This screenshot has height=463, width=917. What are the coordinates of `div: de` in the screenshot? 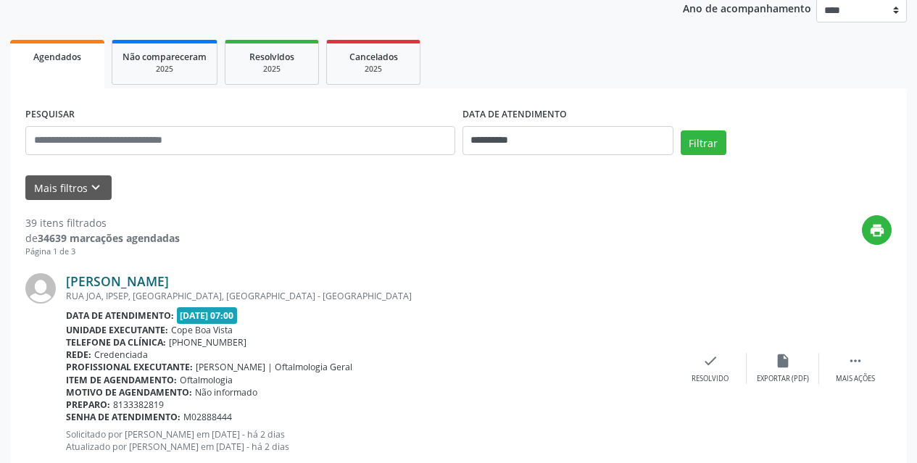 It's located at (102, 238).